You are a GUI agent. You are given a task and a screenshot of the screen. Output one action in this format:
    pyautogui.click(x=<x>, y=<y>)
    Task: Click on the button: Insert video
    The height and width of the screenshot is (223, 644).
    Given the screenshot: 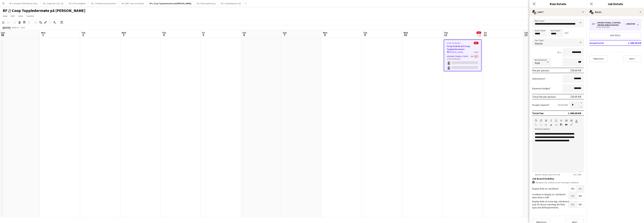 What is the action you would take?
    pyautogui.click(x=566, y=124)
    